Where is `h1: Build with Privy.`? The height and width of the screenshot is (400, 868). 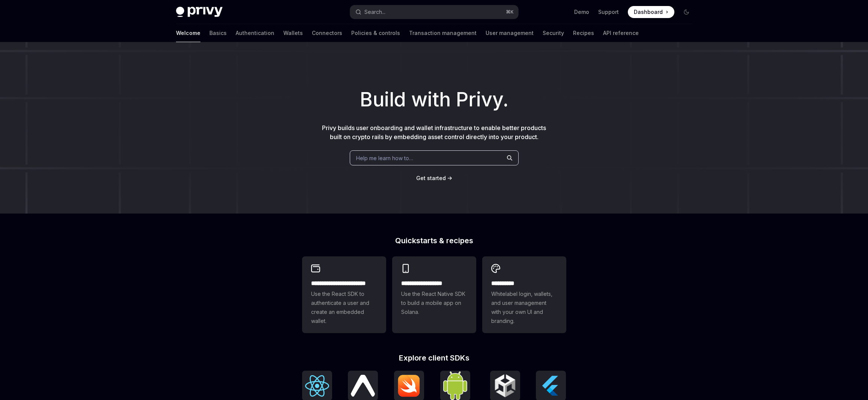
h1: Build with Privy. is located at coordinates (434, 100).